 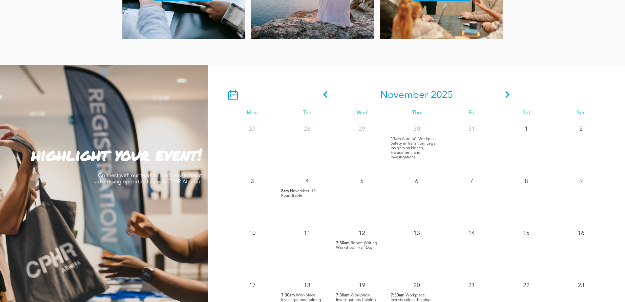 What do you see at coordinates (404, 95) in the screenshot?
I see `span: November` at bounding box center [404, 95].